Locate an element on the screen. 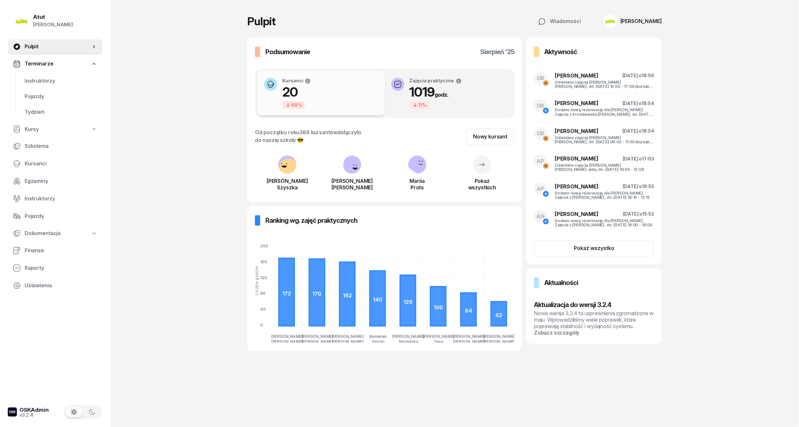 The image size is (799, 427). div: Pokaż wszystkich is located at coordinates (482, 184).